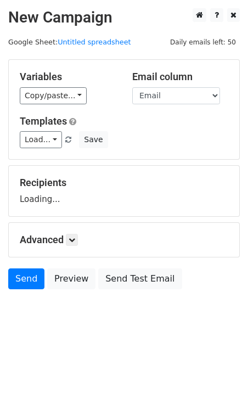 The image size is (248, 393). I want to click on h5: Email column, so click(180, 77).